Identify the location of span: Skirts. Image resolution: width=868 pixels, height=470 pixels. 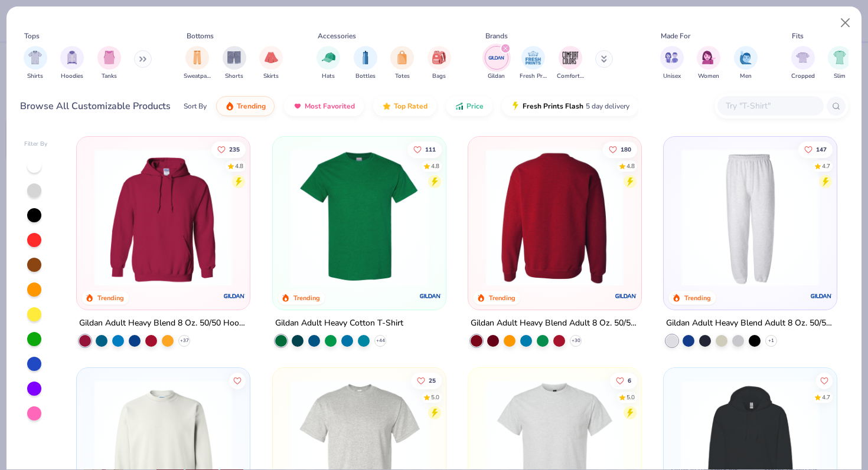
(271, 76).